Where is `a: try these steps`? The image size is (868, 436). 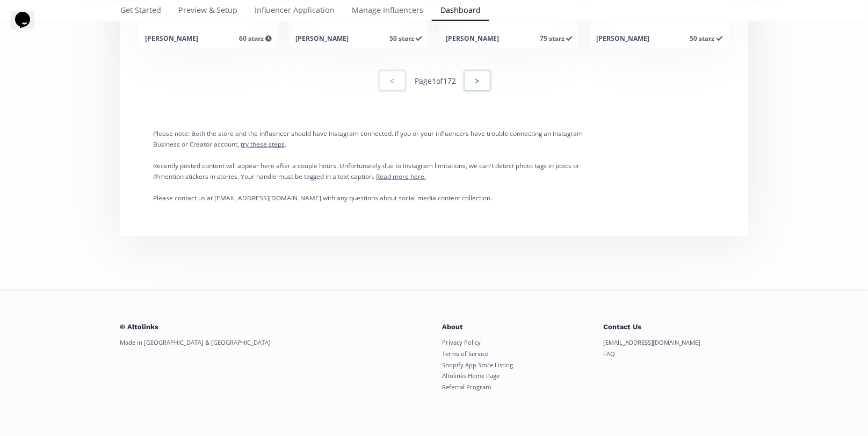 a: try these steps is located at coordinates (263, 144).